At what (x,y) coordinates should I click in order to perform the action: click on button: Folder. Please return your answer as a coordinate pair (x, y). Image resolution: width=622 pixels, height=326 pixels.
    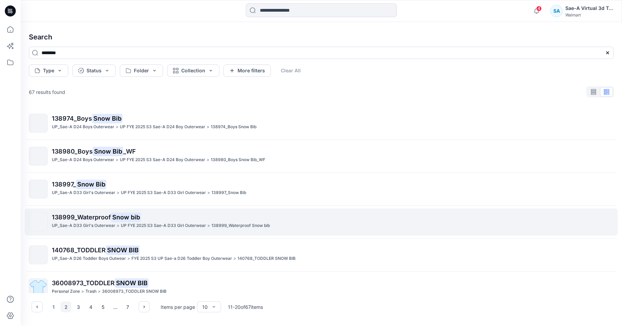
    Looking at the image, I should click on (141, 71).